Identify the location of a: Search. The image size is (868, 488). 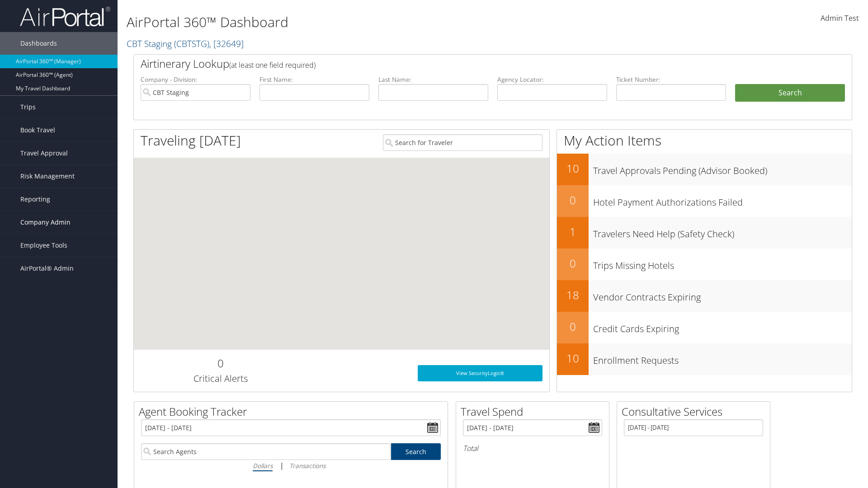
(416, 451).